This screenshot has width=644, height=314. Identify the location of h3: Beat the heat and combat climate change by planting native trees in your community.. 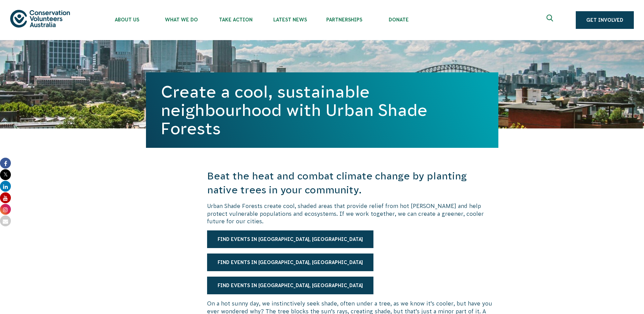
(353, 183).